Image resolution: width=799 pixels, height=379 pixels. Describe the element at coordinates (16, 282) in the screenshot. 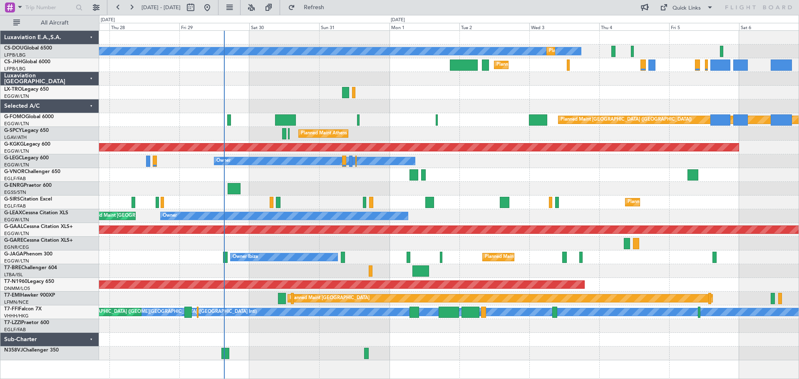

I see `span: T7-N1960` at that location.